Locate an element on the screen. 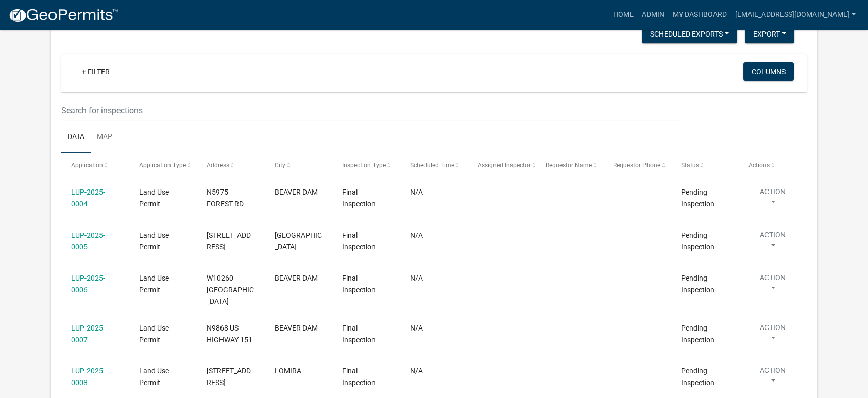 This screenshot has height=398, width=868. a: Data is located at coordinates (76, 138).